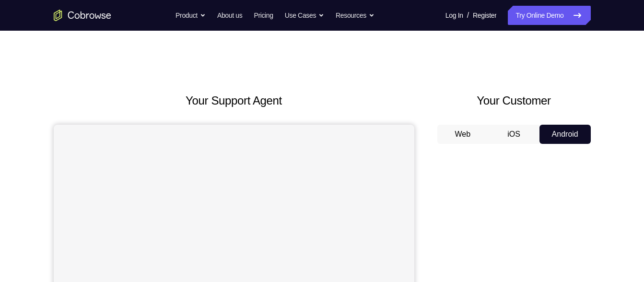 Image resolution: width=644 pixels, height=282 pixels. What do you see at coordinates (263, 15) in the screenshot?
I see `a: Pricing` at bounding box center [263, 15].